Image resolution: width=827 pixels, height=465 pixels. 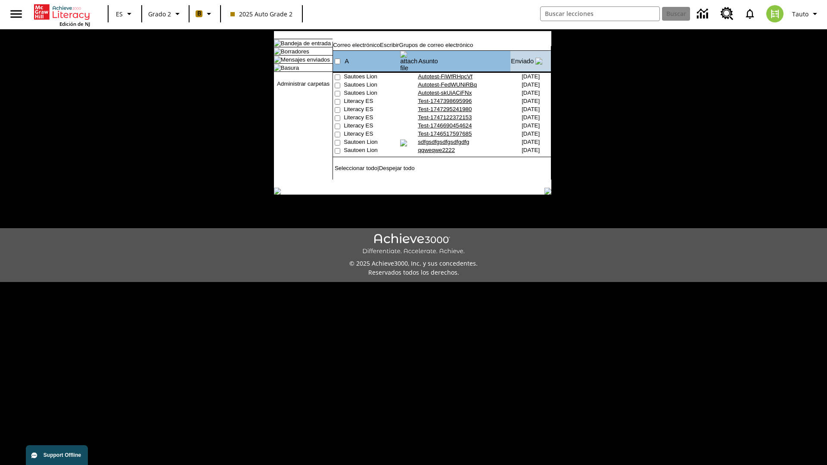 I want to click on button: Support Offline, so click(x=57, y=455).